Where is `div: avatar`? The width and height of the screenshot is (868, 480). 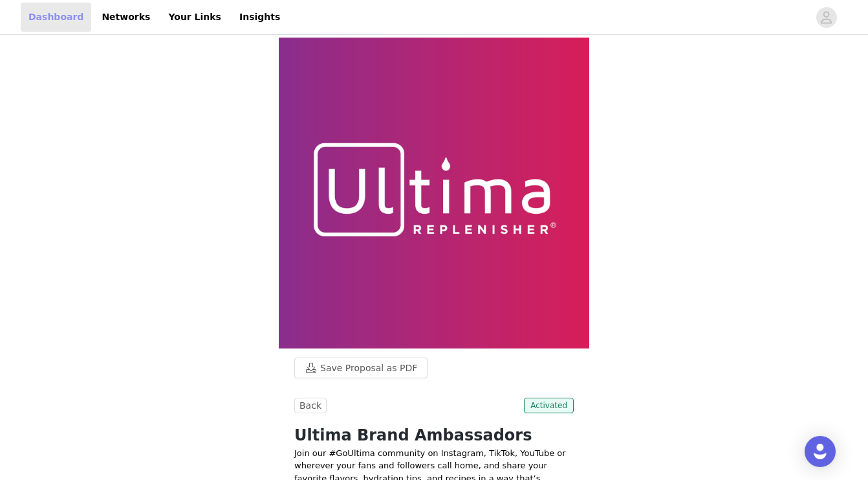 div: avatar is located at coordinates (826, 18).